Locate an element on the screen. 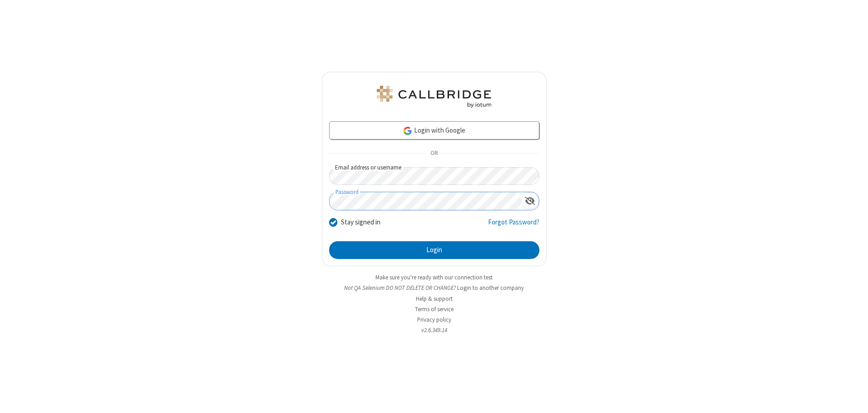 Image resolution: width=868 pixels, height=413 pixels. label: Stay signed in is located at coordinates (360, 222).